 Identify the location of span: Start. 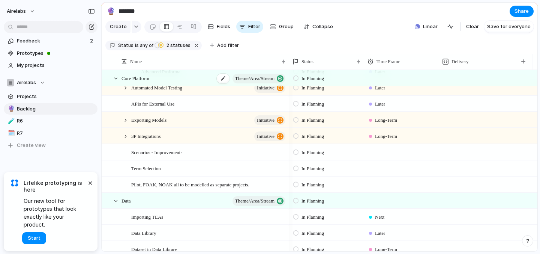
(34, 238).